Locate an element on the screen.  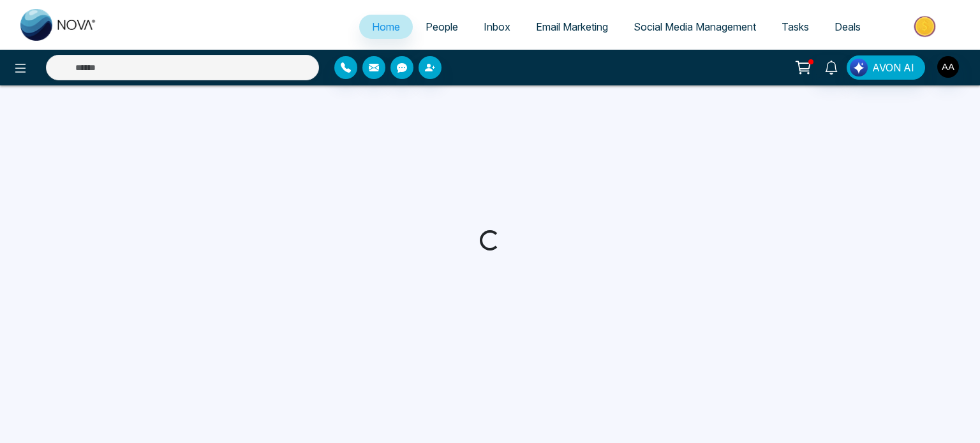
img: Nova CRM Logo is located at coordinates (59, 25).